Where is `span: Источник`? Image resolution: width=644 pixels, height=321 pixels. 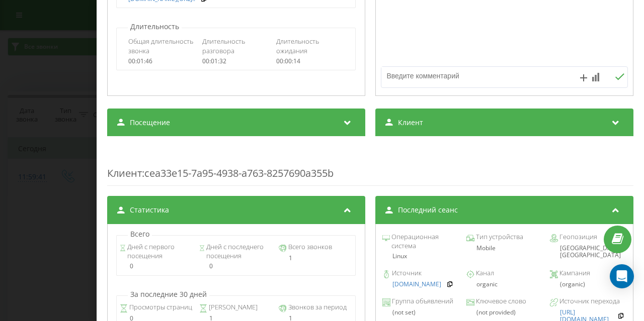
span: Источник is located at coordinates (406, 274).